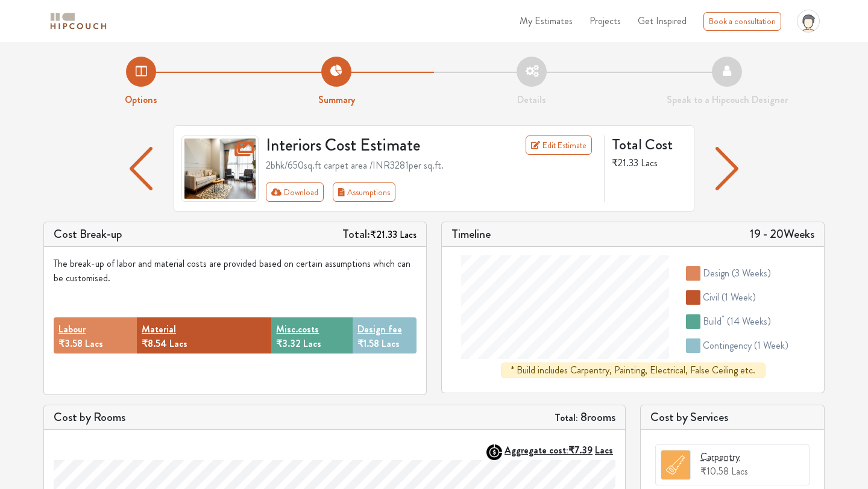  I want to click on div: contingency, so click(746, 346).